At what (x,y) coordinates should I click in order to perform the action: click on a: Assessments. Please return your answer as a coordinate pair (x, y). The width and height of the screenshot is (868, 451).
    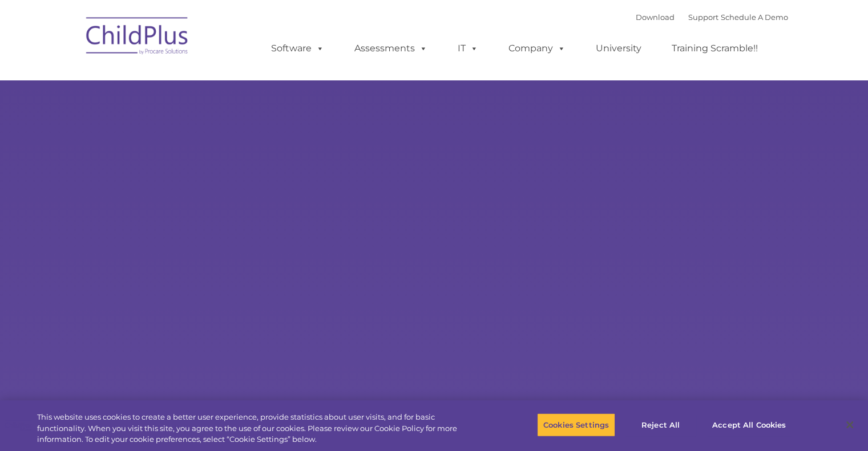
    Looking at the image, I should click on (391, 49).